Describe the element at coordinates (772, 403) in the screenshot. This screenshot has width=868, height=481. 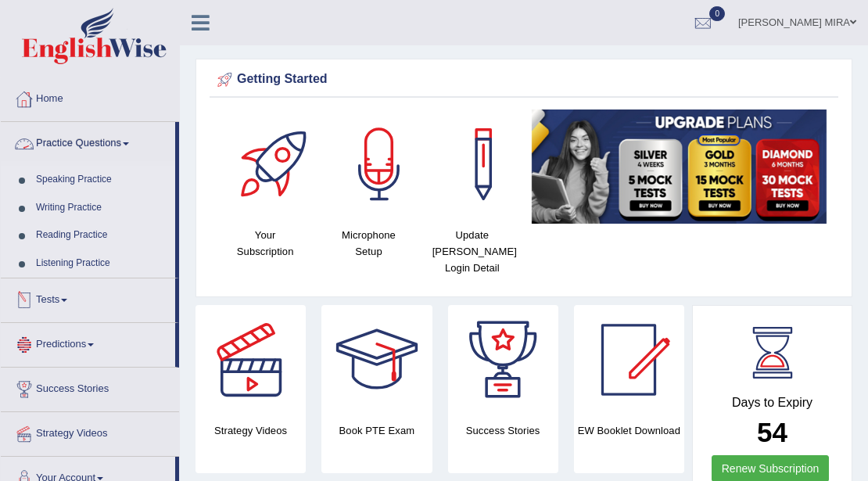
I see `h4: Days to Expiry` at that location.